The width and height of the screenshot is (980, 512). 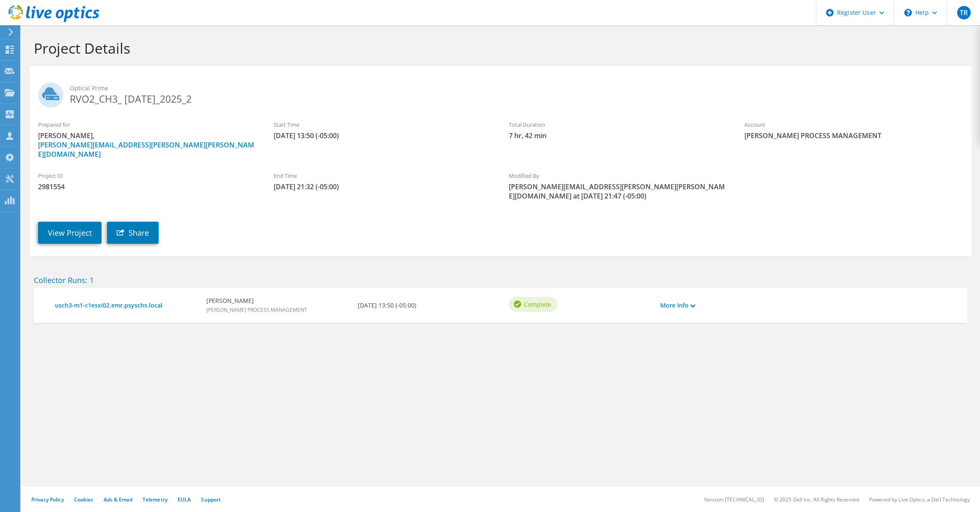 What do you see at coordinates (498, 48) in the screenshot?
I see `h1: Project Details` at bounding box center [498, 48].